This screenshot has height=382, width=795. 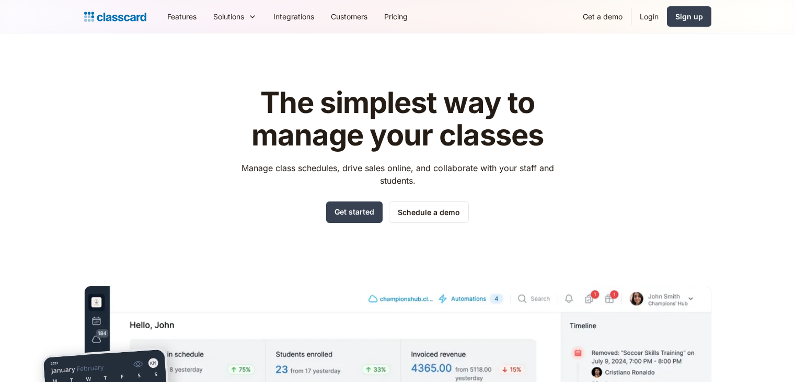 I want to click on a: home, so click(x=115, y=17).